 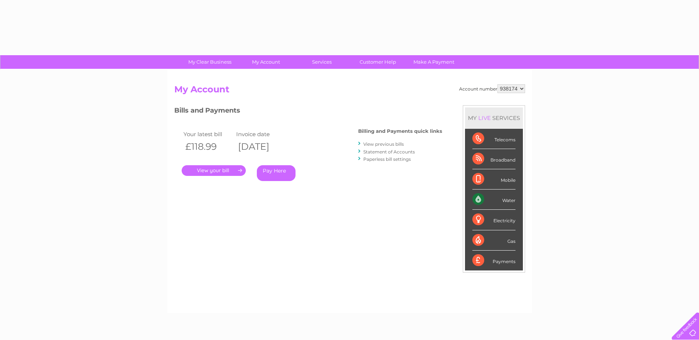 I want to click on a: My Clear Business, so click(x=210, y=62).